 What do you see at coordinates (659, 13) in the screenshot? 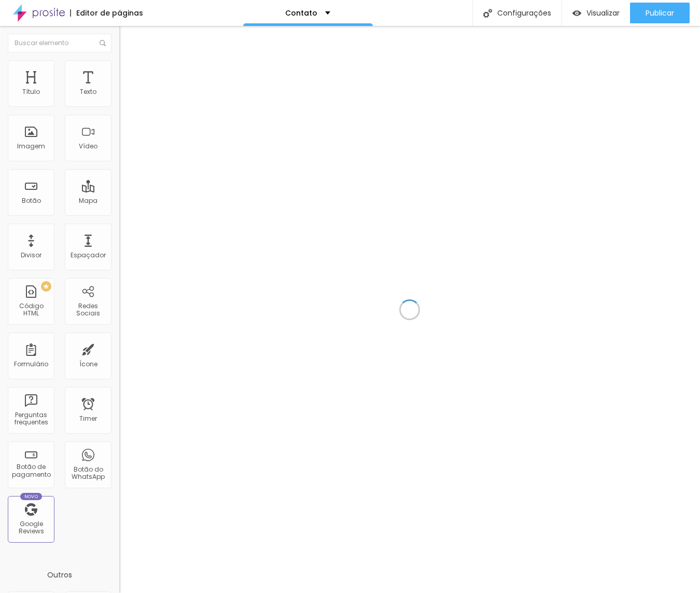
I see `span: Publicar` at bounding box center [659, 13].